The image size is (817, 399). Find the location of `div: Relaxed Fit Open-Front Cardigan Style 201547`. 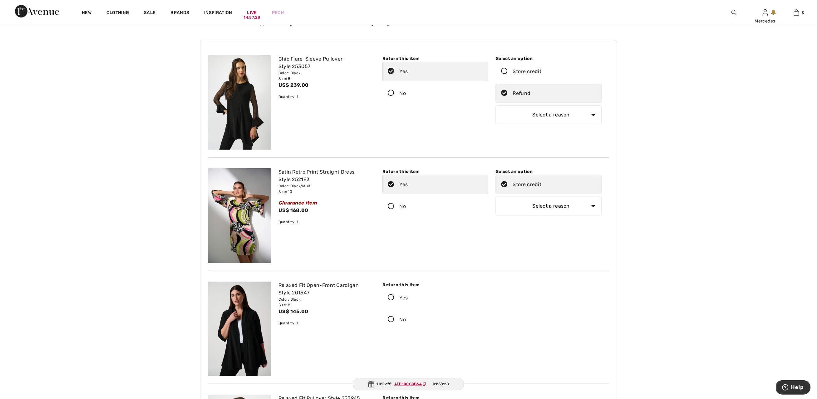

div: Relaxed Fit Open-Front Cardigan Style 201547 is located at coordinates (325, 289).